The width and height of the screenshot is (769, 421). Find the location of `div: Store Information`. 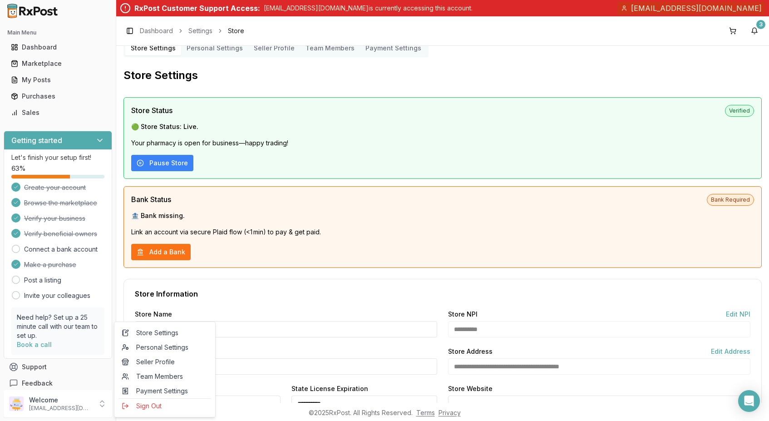

div: Store Information is located at coordinates (443, 294).